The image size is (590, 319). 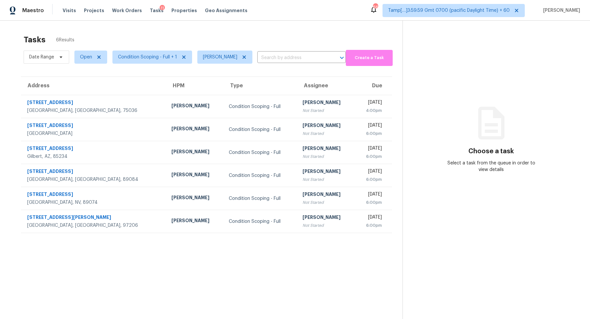 I want to click on div: 4:00pm, so click(x=371, y=110).